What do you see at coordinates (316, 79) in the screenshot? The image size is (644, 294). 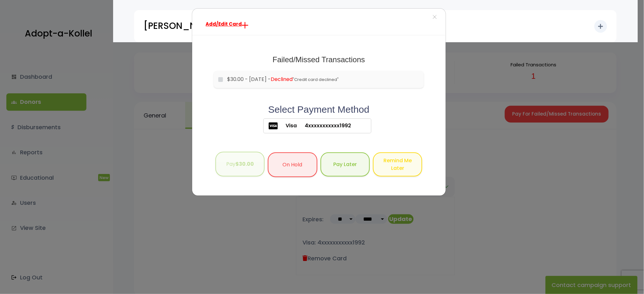 I see `span: "Credit card declined"` at bounding box center [316, 79].